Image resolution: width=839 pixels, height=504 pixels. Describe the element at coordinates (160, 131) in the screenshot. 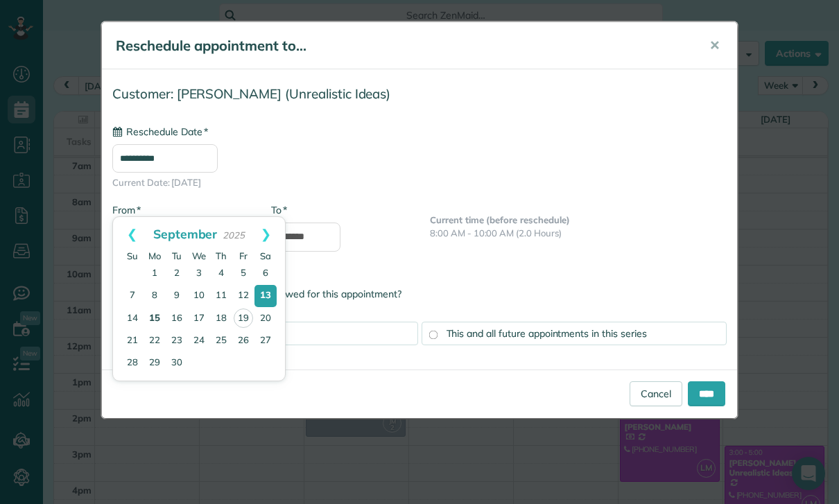

I see `label: Reschedule Date` at that location.